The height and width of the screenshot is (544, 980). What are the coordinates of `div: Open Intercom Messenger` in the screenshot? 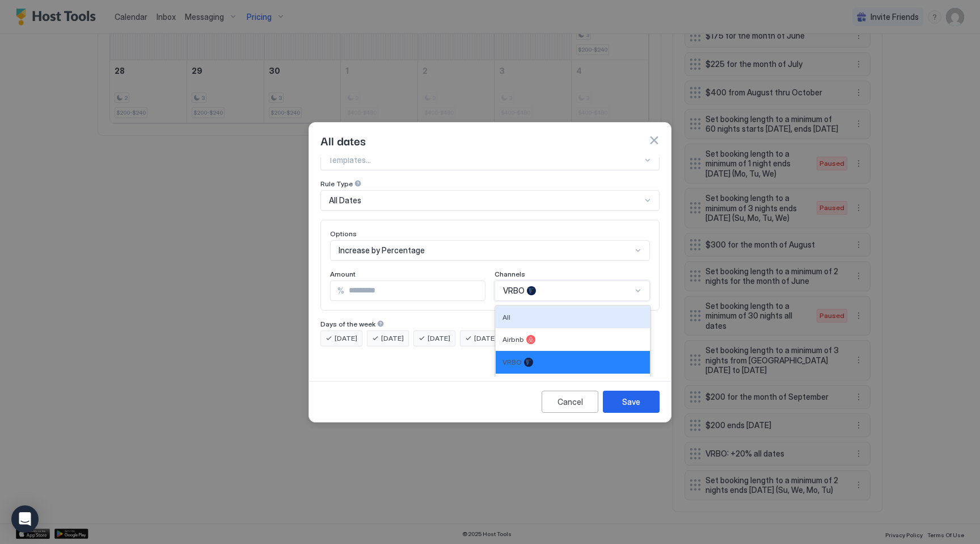 It's located at (25, 519).